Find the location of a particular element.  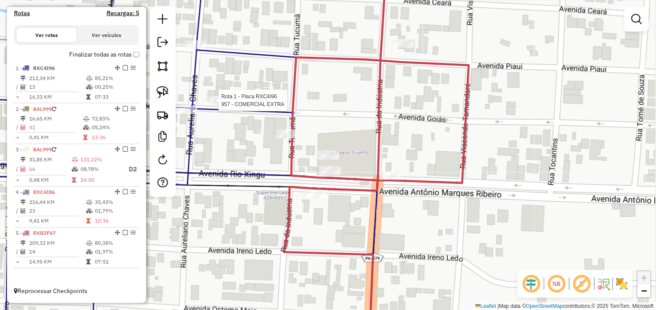

a: Zoom out is located at coordinates (645, 291).